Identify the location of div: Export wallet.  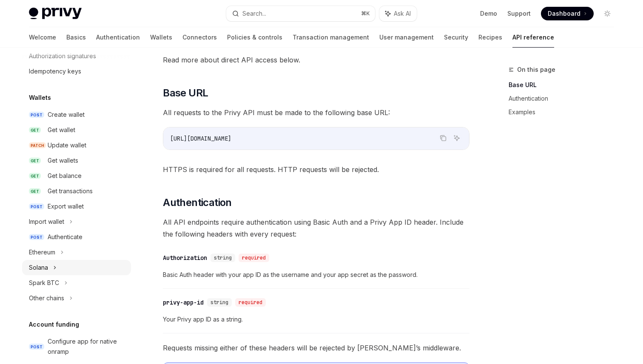
(66, 206).